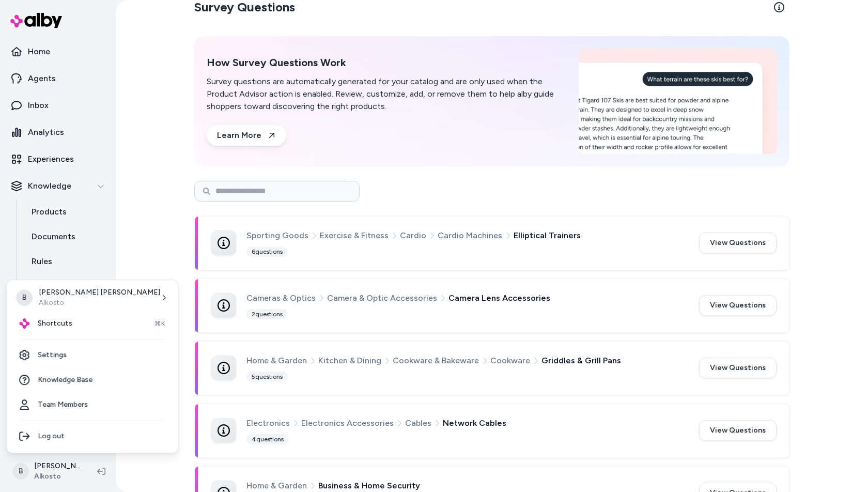 This screenshot has height=492, width=868. What do you see at coordinates (92, 404) in the screenshot?
I see `a: Team Members` at bounding box center [92, 404].